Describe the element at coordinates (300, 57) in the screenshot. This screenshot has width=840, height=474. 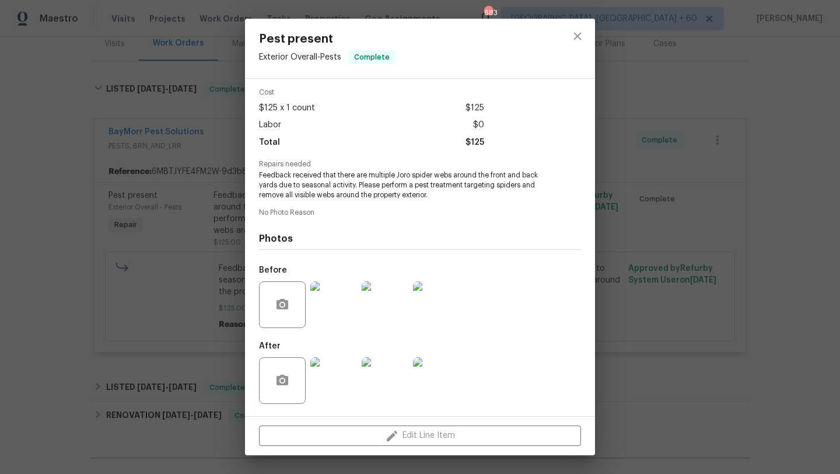
I see `span: Exterior Overall - Pests` at that location.